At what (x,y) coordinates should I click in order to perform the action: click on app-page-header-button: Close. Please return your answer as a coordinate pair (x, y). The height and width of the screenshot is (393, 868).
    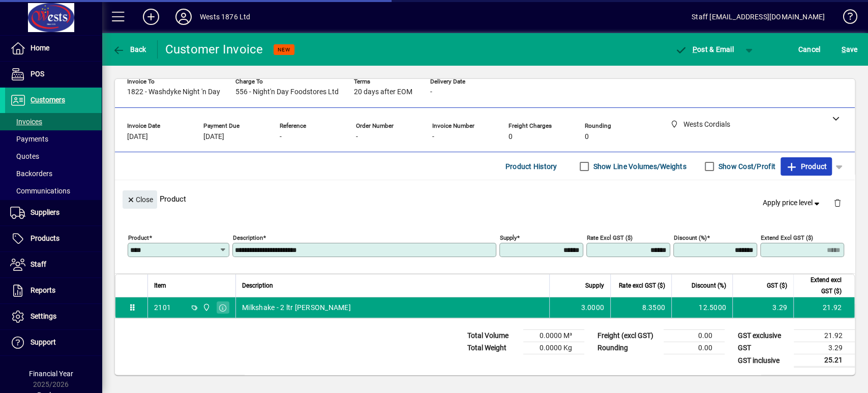
    Looking at the image, I should click on (140, 199).